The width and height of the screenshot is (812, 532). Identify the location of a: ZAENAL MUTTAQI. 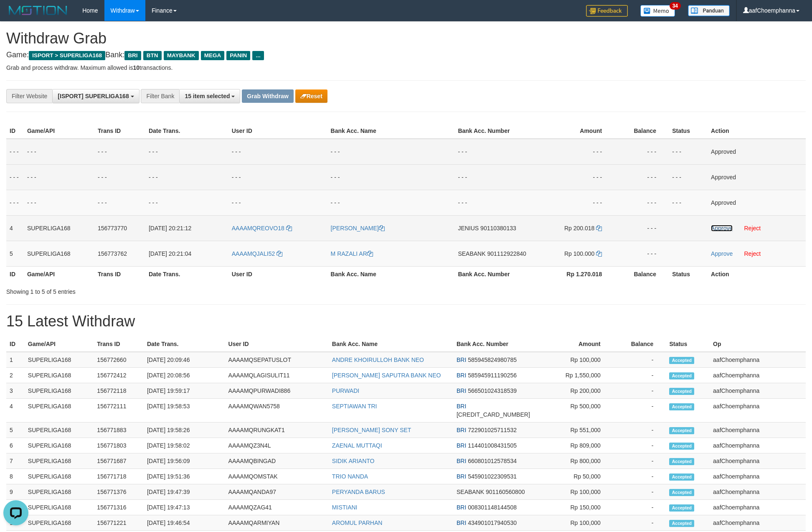
(357, 445).